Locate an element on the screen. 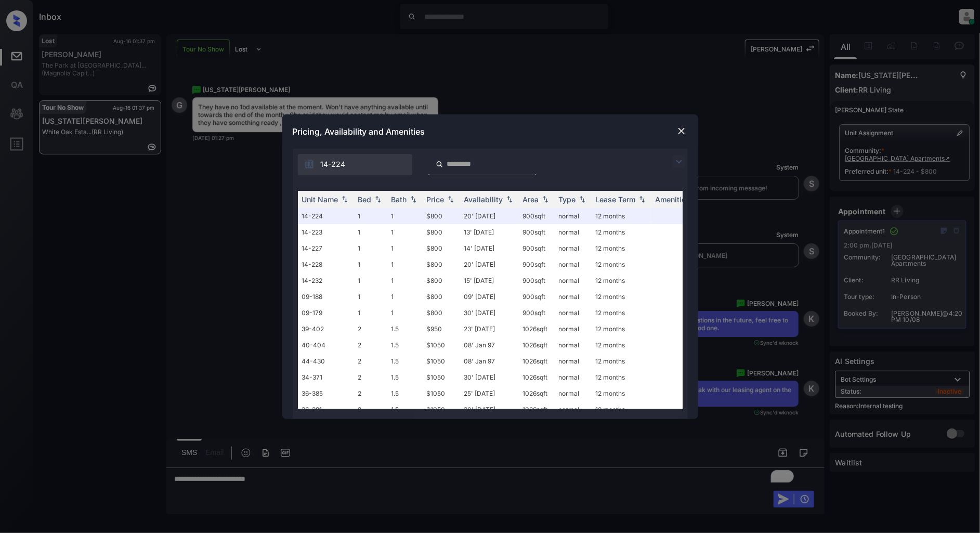  td: $950 is located at coordinates (441, 329).